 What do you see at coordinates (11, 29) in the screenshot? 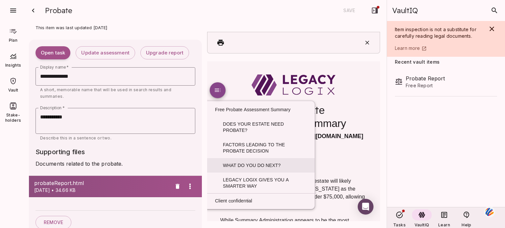
I see `button: Toggle table of contents` at bounding box center [11, 29].